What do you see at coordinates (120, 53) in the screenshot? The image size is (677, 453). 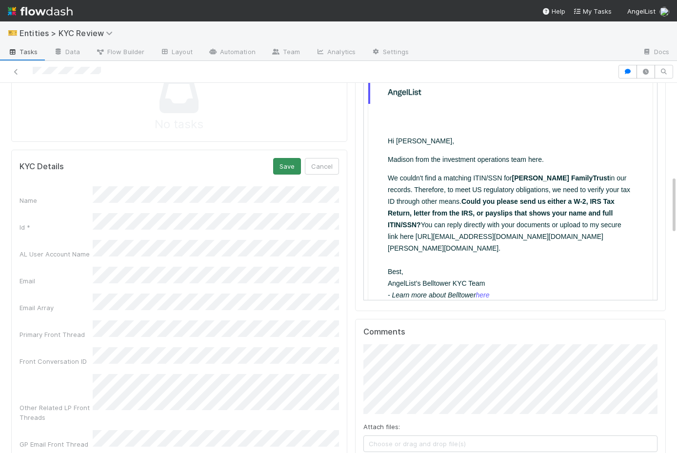 I see `a: Flow Builder` at bounding box center [120, 53].